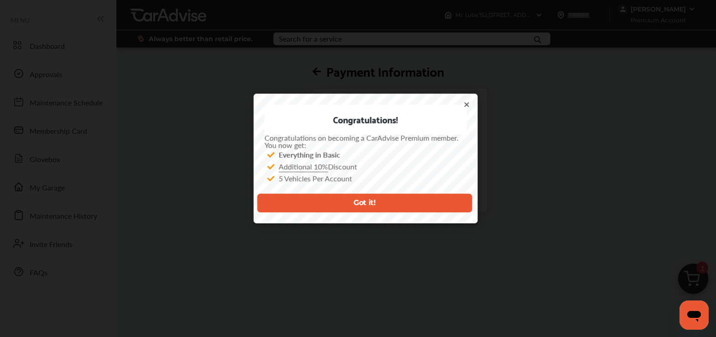 The image size is (716, 337). I want to click on span: You now get:, so click(285, 144).